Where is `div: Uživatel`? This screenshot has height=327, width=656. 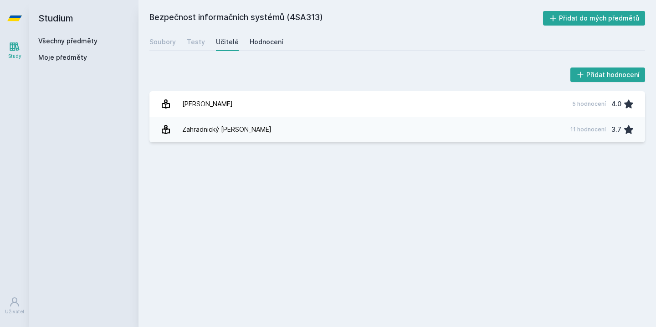
div: Uživatel is located at coordinates (15, 311).